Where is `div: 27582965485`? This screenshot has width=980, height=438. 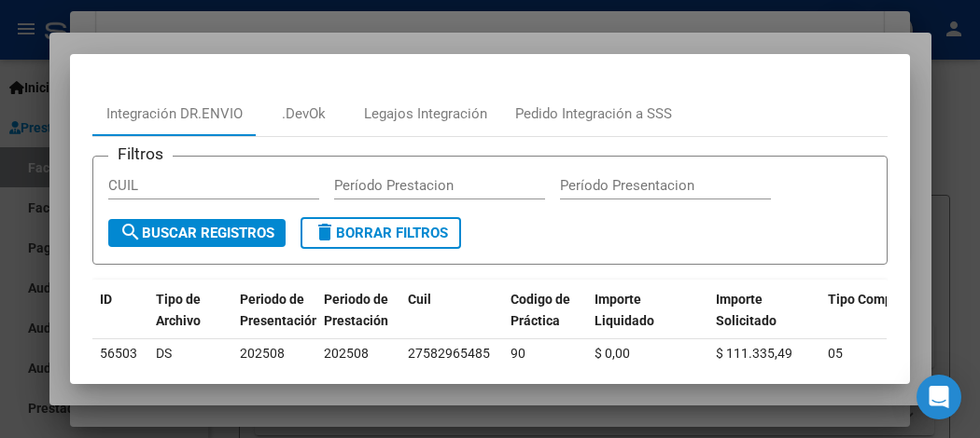
div: 27582965485 is located at coordinates (449, 354).